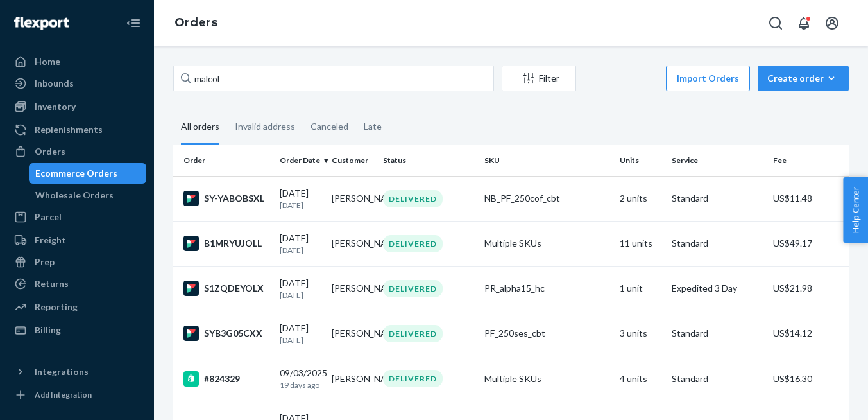  What do you see at coordinates (77, 130) in the screenshot?
I see `a: Replenishments` at bounding box center [77, 130].